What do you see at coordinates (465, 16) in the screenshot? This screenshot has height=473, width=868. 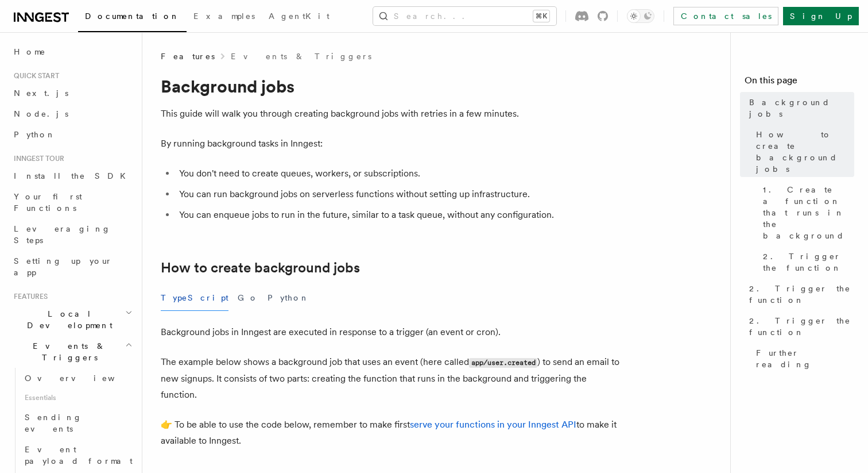 I see `button: Search...⌘K` at bounding box center [465, 16].